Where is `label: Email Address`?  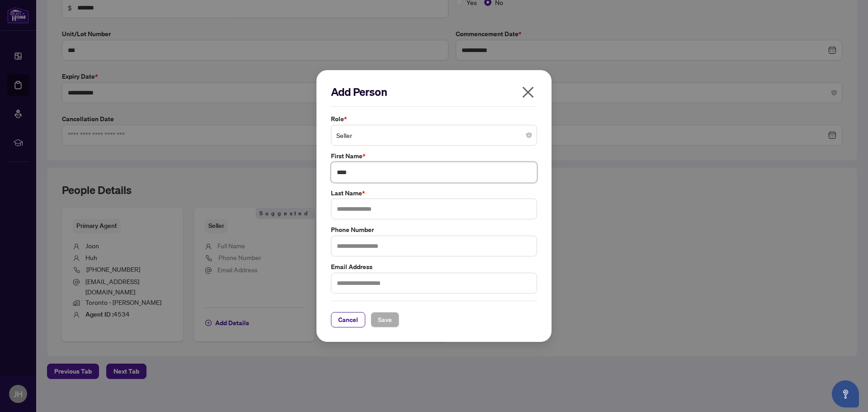 label: Email Address is located at coordinates (434, 267).